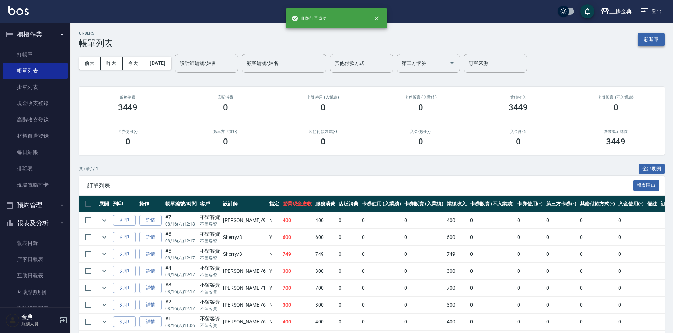  Describe the element at coordinates (181, 288) in the screenshot. I see `td: #3` at that location.